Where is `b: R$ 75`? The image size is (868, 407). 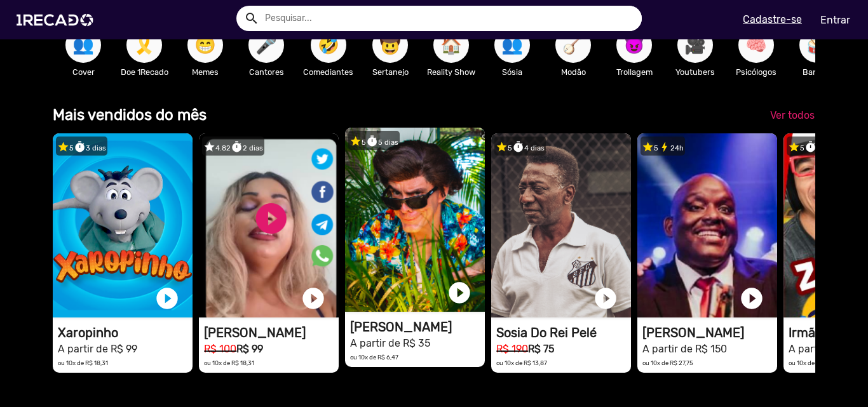 b: R$ 75 is located at coordinates (540, 348).